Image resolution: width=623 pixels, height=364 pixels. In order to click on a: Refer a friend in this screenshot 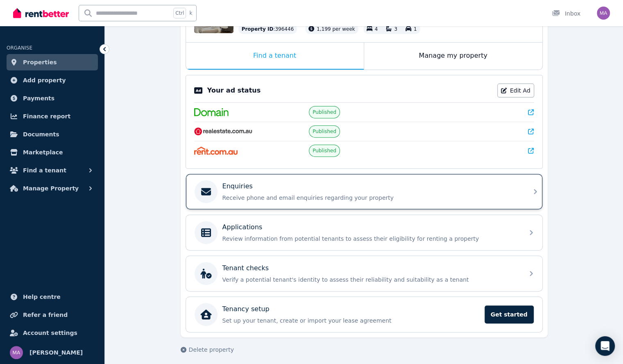, I will do `click(52, 315)`.